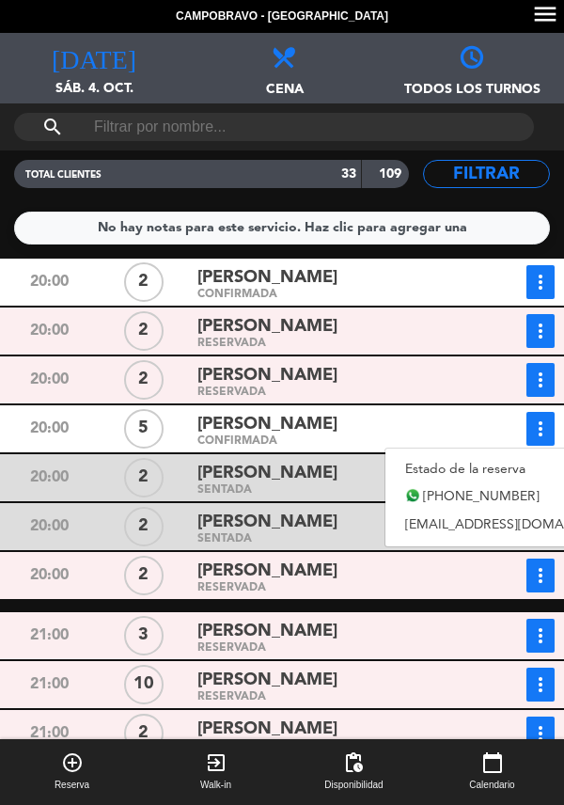  Describe the element at coordinates (71, 785) in the screenshot. I see `span: Reserva` at that location.